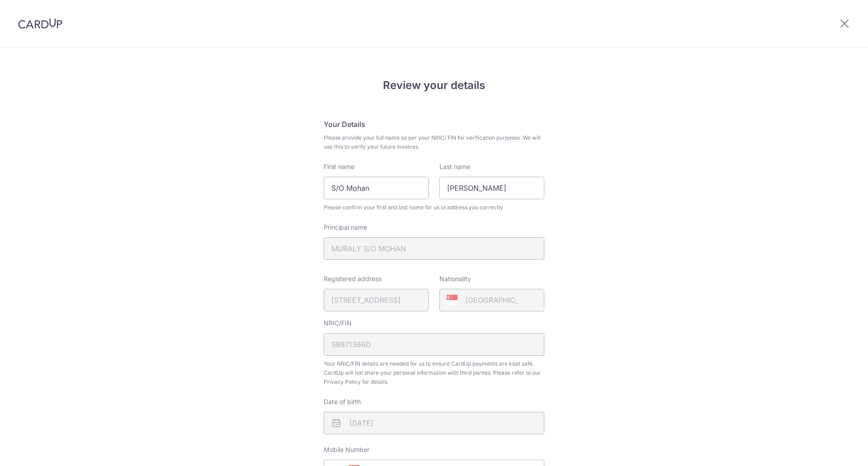  Describe the element at coordinates (434, 142) in the screenshot. I see `span: Please provide your full name as per your NRIC/ FIN for verification purposes. We will use this t...` at that location.